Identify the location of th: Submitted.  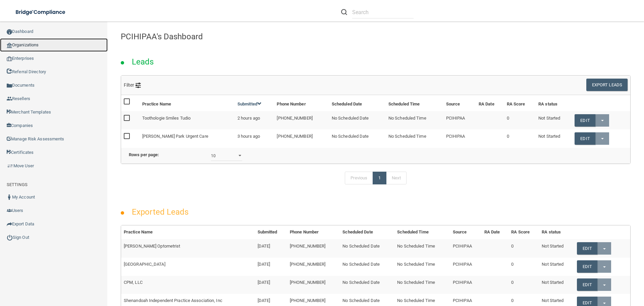
(271, 232).